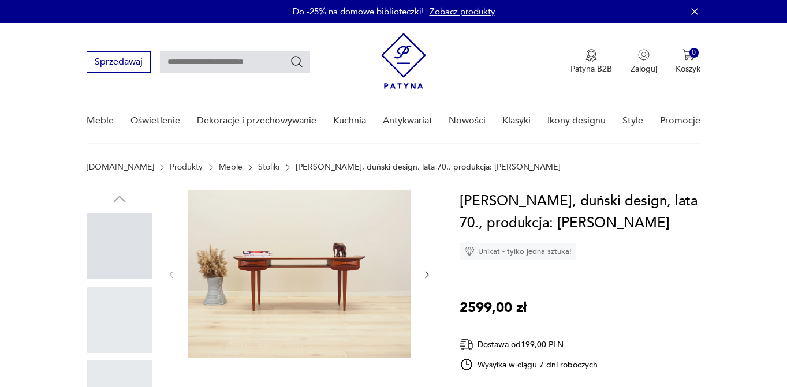  What do you see at coordinates (297, 62) in the screenshot?
I see `button: Szukaj` at bounding box center [297, 62].